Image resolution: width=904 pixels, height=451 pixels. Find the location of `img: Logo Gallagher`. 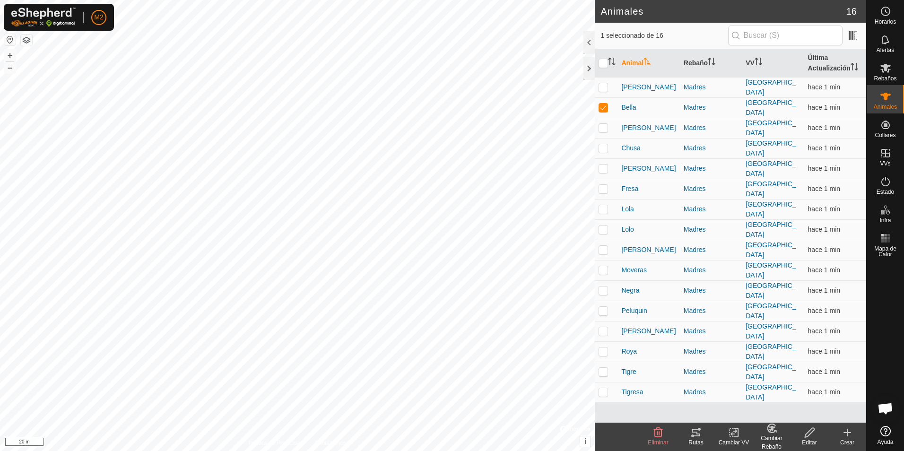

img: Logo Gallagher is located at coordinates (44, 17).